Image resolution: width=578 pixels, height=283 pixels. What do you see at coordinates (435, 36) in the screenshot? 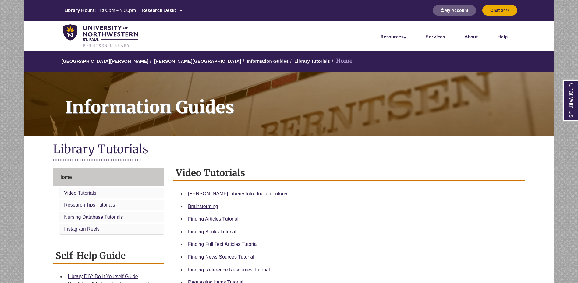
I see `a: Services` at bounding box center [435, 36].